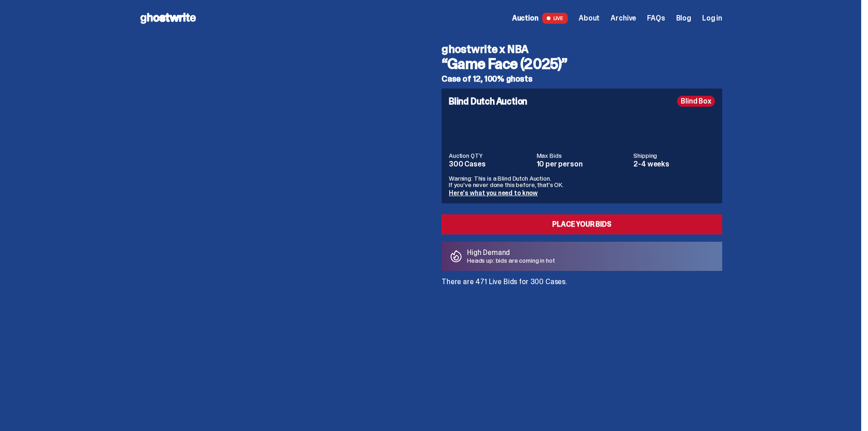 The image size is (868, 431). What do you see at coordinates (656, 18) in the screenshot?
I see `span: FAQs` at bounding box center [656, 18].